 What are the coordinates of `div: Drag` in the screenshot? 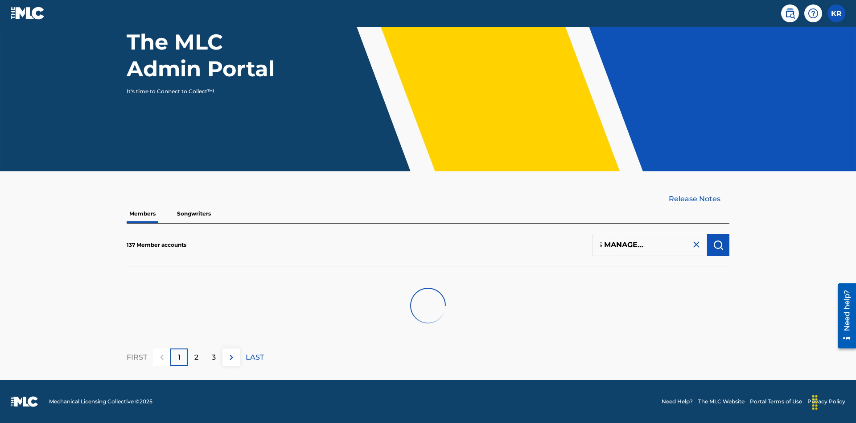 It's located at (815, 402).